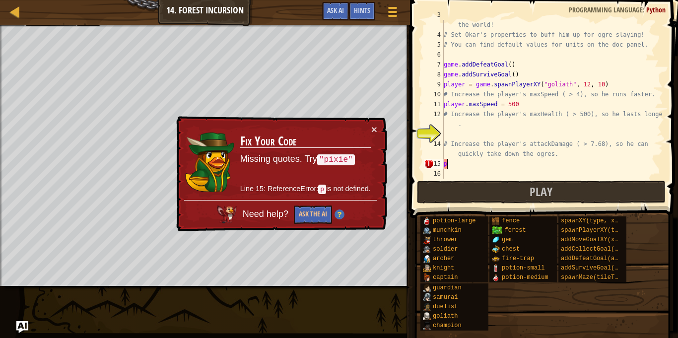 Image resolution: width=678 pixels, height=338 pixels. I want to click on code: p, so click(322, 189).